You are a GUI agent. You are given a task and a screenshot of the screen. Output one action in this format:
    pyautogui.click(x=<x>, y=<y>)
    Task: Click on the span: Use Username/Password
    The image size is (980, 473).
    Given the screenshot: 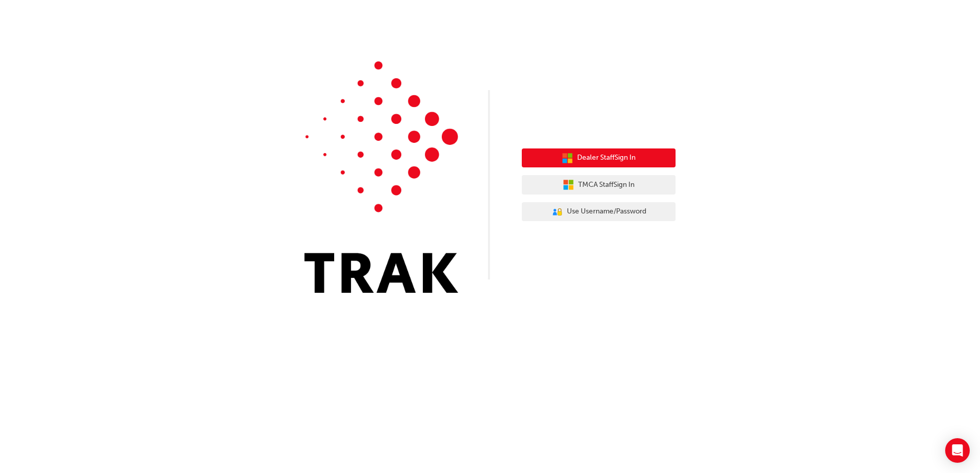 What is the action you would take?
    pyautogui.click(x=606, y=212)
    